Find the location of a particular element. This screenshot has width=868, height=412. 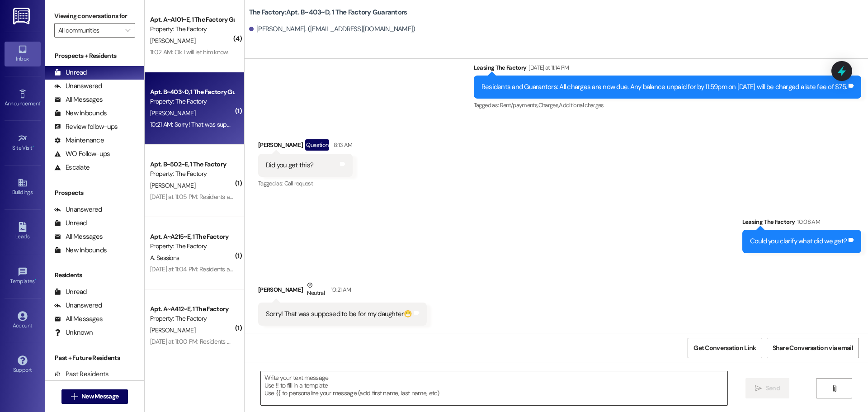

div: Review follow-ups is located at coordinates (86, 126).